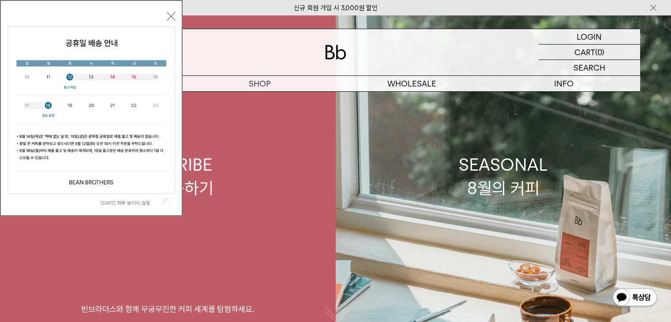 This screenshot has width=671, height=322. I want to click on p: SHOP, so click(259, 83).